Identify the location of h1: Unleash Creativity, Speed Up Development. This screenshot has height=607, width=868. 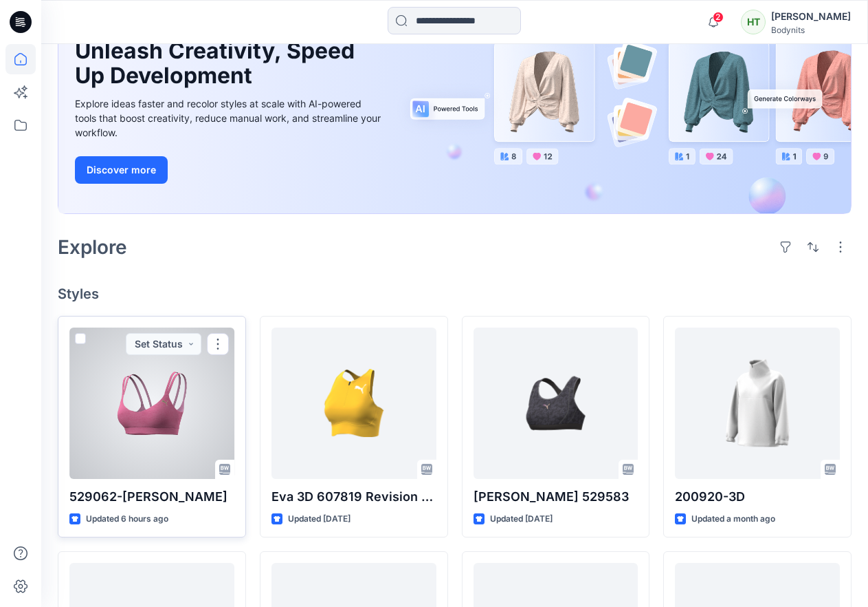
(219, 64).